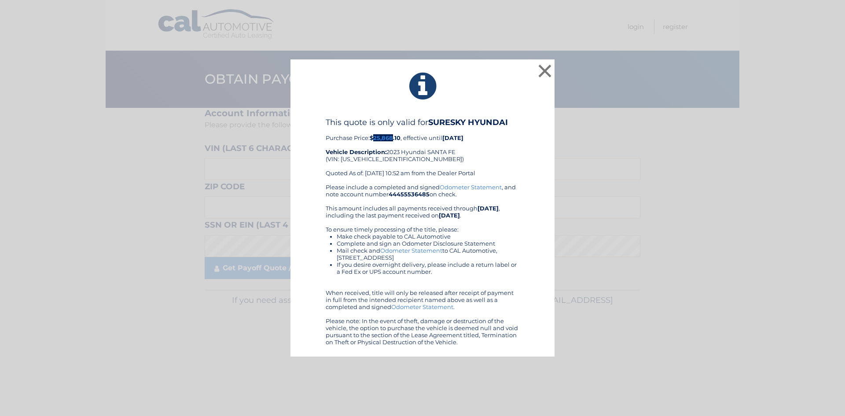  What do you see at coordinates (409, 194) in the screenshot?
I see `b: 44455536485` at bounding box center [409, 194].